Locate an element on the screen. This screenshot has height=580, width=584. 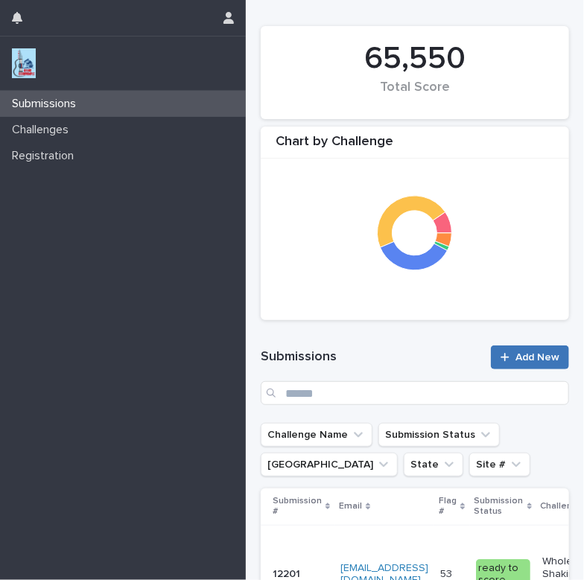
button: Closest City is located at coordinates (329, 465).